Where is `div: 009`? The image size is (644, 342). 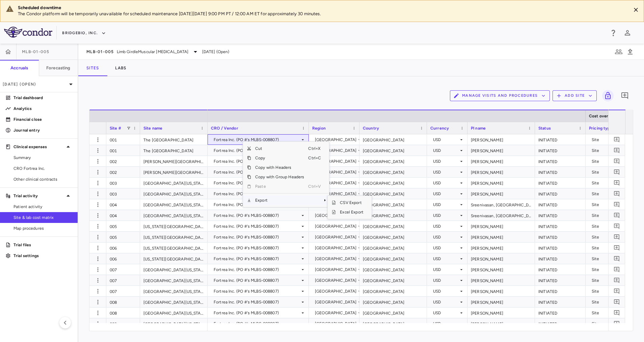
div: 009 is located at coordinates (123, 323).